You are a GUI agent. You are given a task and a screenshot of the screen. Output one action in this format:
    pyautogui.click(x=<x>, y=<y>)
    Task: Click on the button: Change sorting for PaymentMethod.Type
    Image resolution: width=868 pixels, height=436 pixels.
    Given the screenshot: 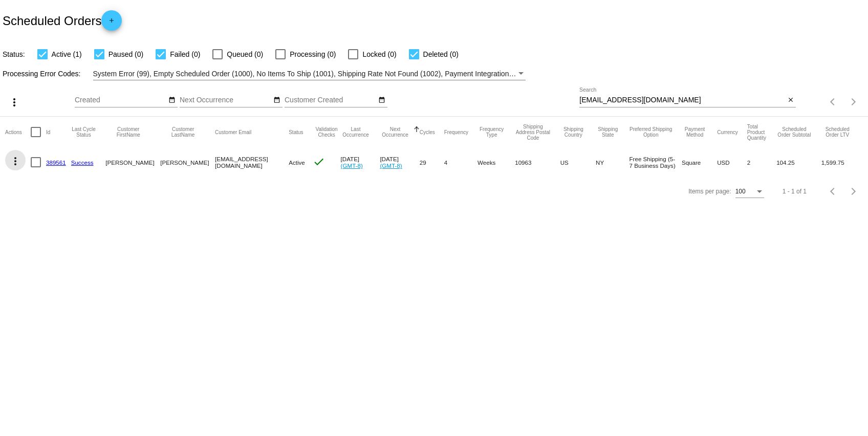 What is the action you would take?
    pyautogui.click(x=695, y=132)
    